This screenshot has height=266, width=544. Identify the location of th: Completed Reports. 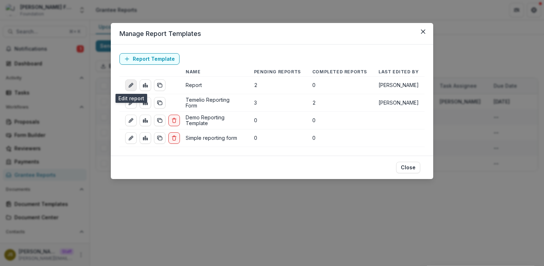
(340, 72).